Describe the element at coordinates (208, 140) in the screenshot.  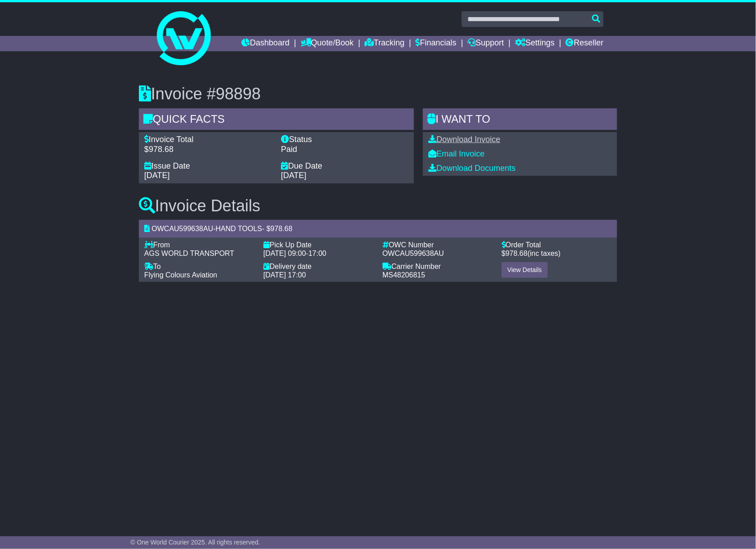
I see `div: Invoice Total` at that location.